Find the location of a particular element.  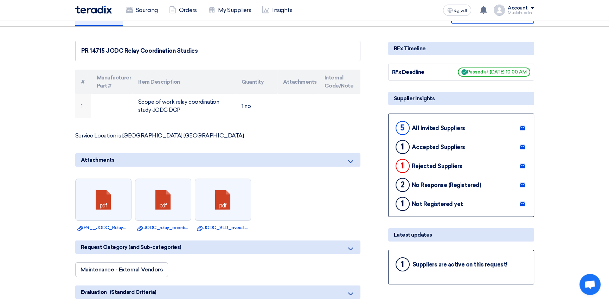

th: Quantity is located at coordinates (257, 82).